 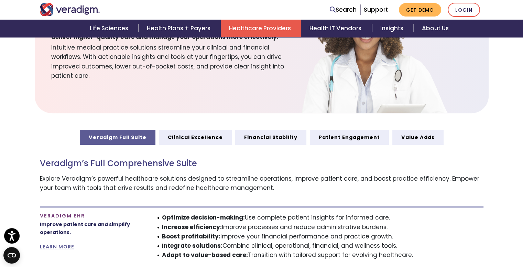 What do you see at coordinates (203, 217) in the screenshot?
I see `strong: Optimize decision-making:` at bounding box center [203, 217].